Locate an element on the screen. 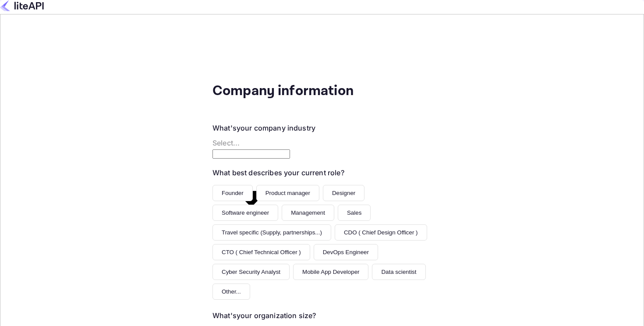 This screenshot has width=644, height=326. button: Cyber Security Analyst is located at coordinates (251, 272).